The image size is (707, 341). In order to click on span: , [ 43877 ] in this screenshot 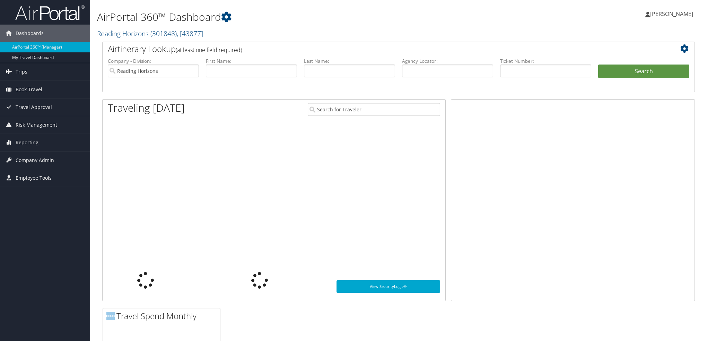, I will do `click(190, 33)`.